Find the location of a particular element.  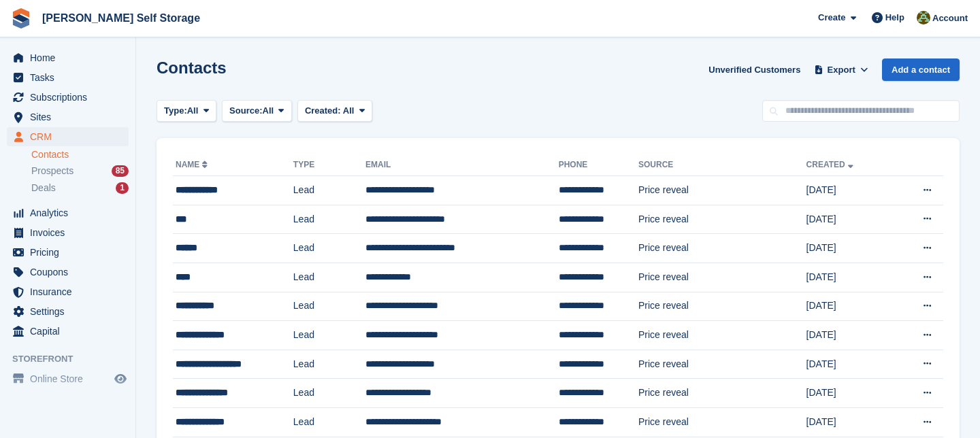

a: Add a contact is located at coordinates (921, 69).